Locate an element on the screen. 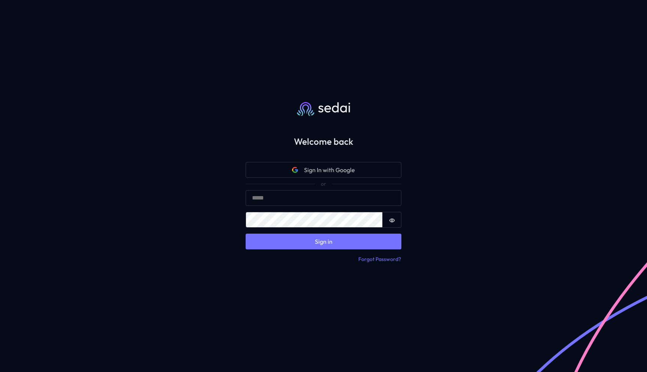 This screenshot has height=372, width=647. button: Sign in is located at coordinates (324, 241).